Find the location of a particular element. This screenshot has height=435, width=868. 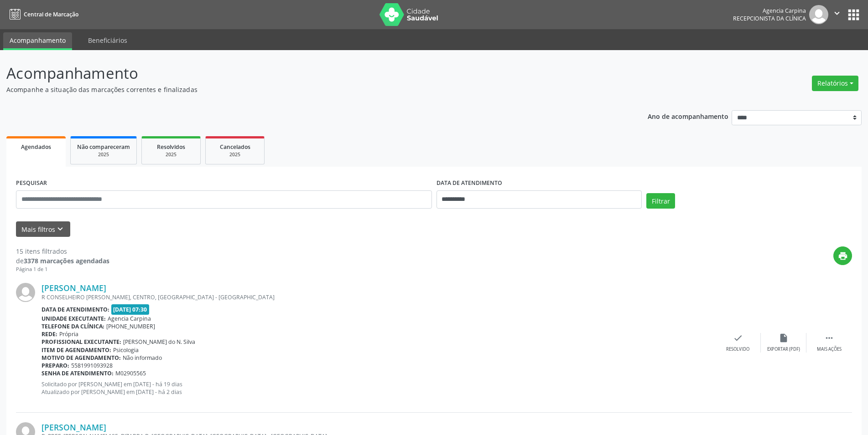

b: Unidade executante: is located at coordinates (74, 319).